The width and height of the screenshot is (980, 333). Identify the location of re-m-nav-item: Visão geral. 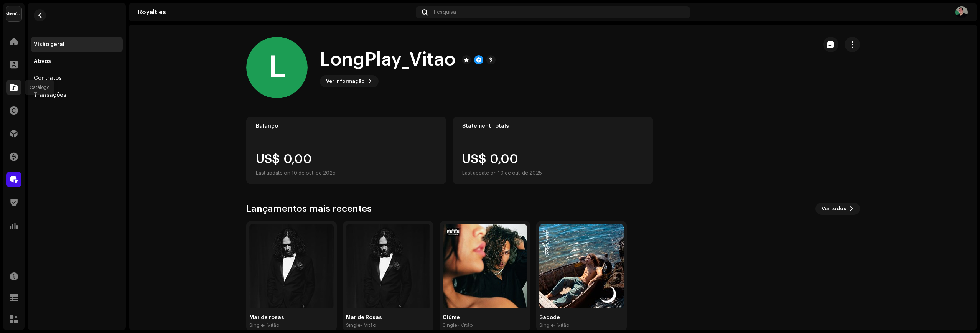
(77, 45).